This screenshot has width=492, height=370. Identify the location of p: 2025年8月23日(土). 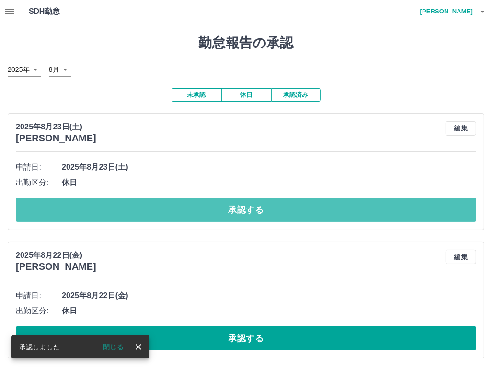
(56, 127).